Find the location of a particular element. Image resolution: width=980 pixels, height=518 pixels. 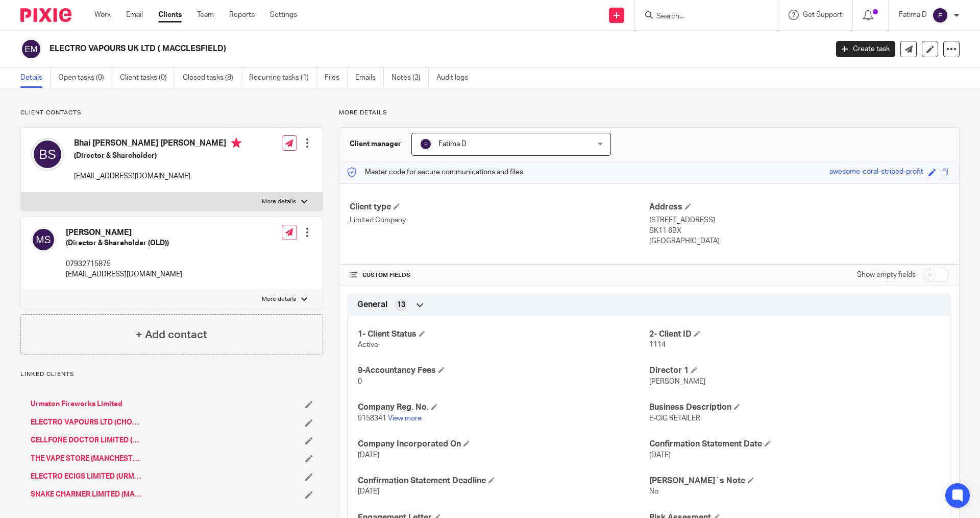

a: ELECTRO ECIGS LIMITED (URMESTON SHOP 2ND HALF)) is located at coordinates (87, 476).